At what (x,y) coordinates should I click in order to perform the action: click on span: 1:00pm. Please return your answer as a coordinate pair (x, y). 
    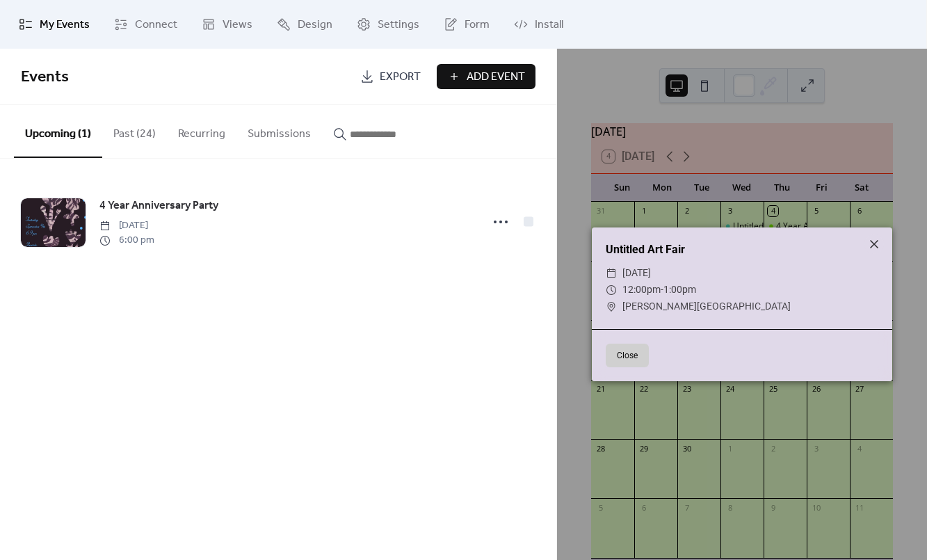
    Looking at the image, I should click on (679, 289).